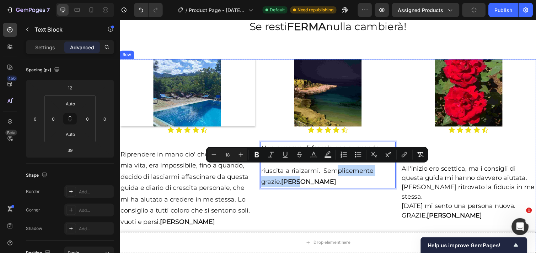 This screenshot has height=253, width=536. Describe the element at coordinates (421, 10) in the screenshot. I see `span: Assigned Products` at that location.